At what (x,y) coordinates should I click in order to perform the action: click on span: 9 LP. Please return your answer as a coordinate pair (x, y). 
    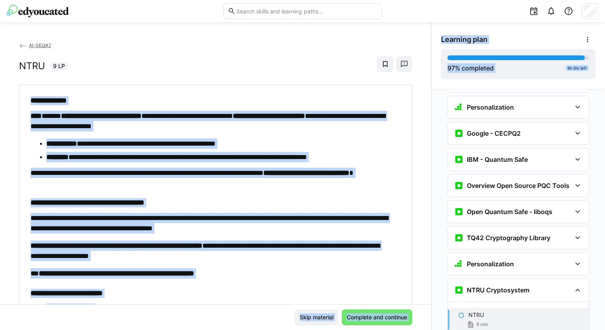
    Looking at the image, I should click on (59, 66).